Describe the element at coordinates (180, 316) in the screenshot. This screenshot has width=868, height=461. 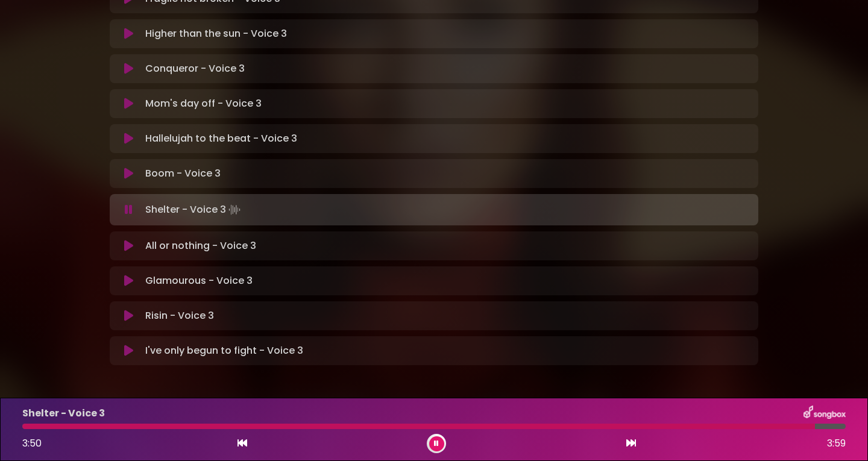
I see `p: Risin - Voice 3` at that location.